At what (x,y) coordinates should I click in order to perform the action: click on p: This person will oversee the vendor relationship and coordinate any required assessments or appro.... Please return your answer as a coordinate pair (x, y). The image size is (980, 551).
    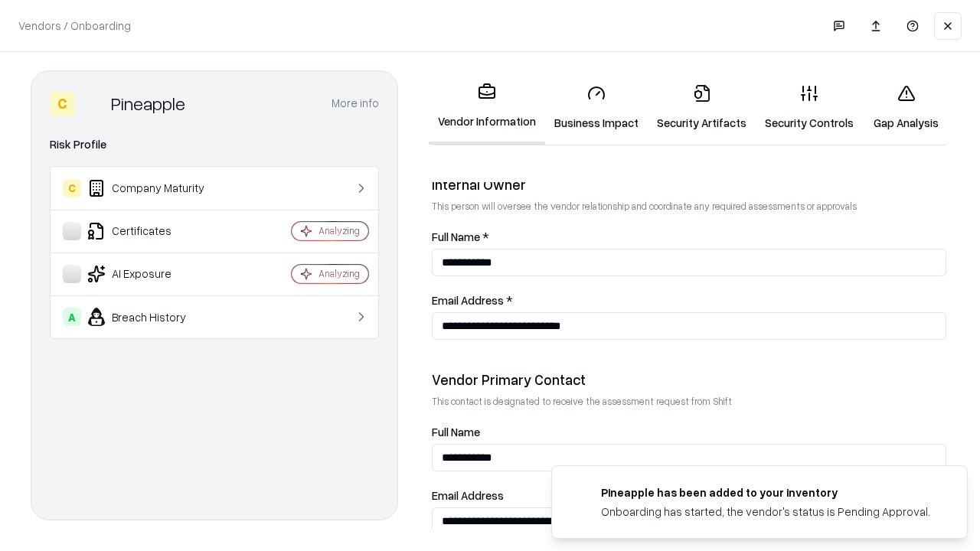
    Looking at the image, I should click on (689, 206).